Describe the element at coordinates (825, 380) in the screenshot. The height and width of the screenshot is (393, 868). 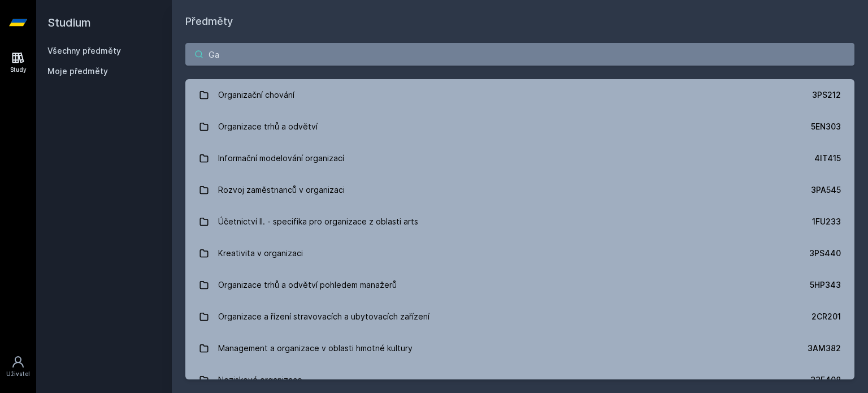
I see `div: 33F408` at that location.